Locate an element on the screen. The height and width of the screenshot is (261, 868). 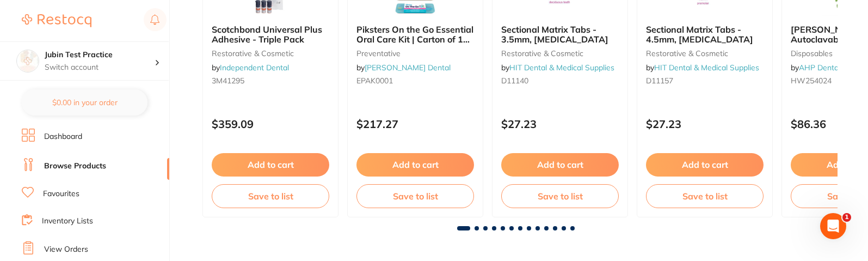
b: Scotchbond Universal Plus Adhesive - Triple Pack is located at coordinates (270, 34).